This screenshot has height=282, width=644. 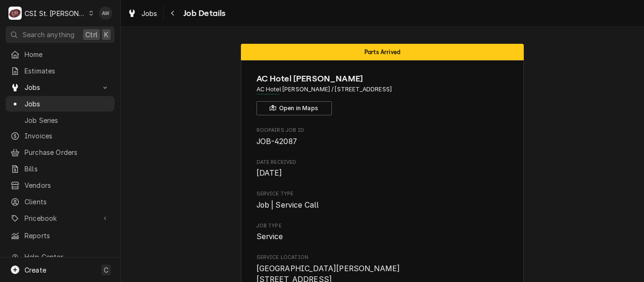 What do you see at coordinates (382, 200) in the screenshot?
I see `div: Service Type` at bounding box center [382, 200].